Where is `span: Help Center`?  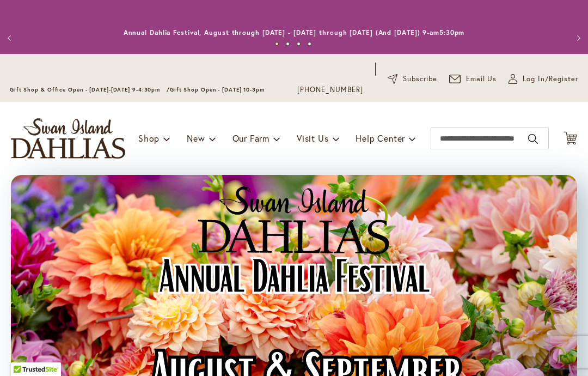 span: Help Center is located at coordinates (380, 138).